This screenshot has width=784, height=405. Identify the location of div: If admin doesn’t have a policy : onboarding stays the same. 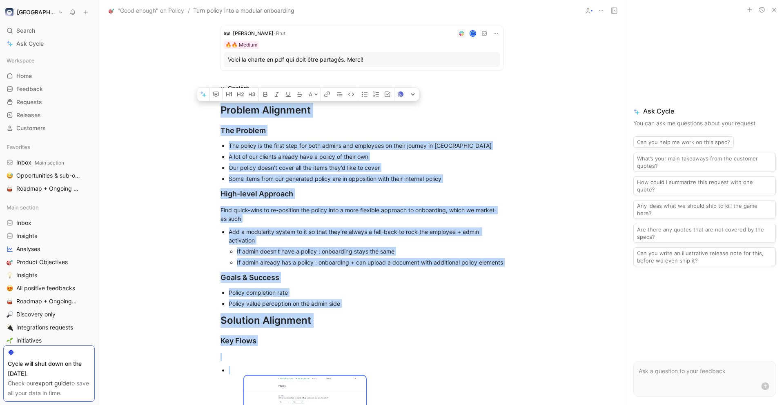
(370, 251).